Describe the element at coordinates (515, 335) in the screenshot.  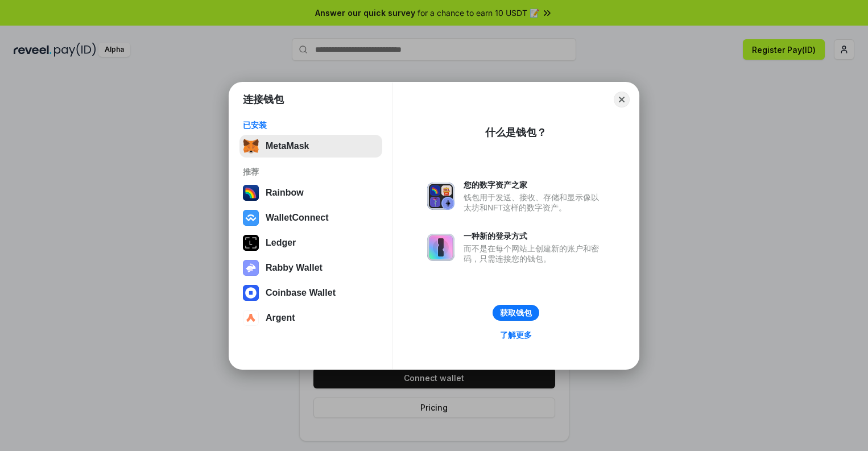
I see `a: 了解更多` at that location.